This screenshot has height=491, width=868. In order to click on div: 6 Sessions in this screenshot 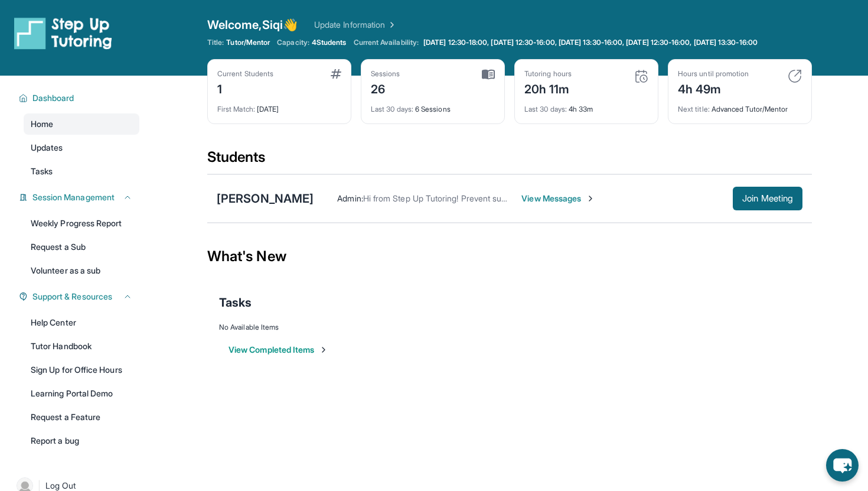, I will do `click(433, 106)`.